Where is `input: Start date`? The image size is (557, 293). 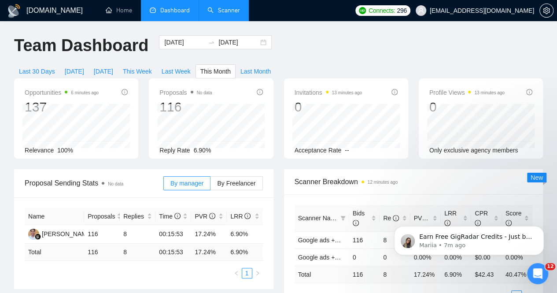 input: Start date is located at coordinates (184, 42).